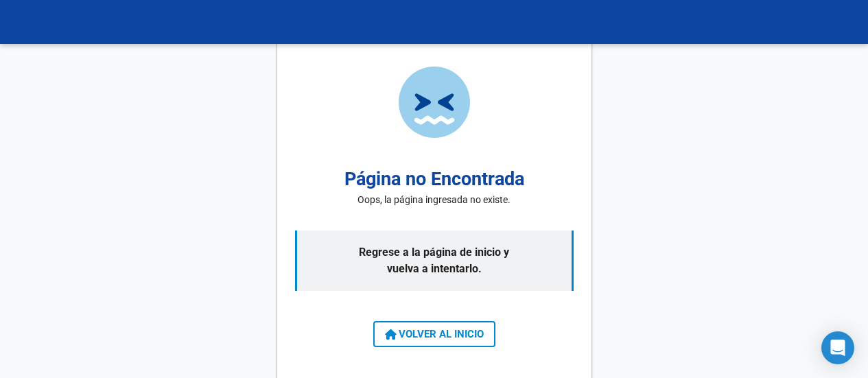  What do you see at coordinates (434, 102) in the screenshot?
I see `img: page-not-found` at bounding box center [434, 102].